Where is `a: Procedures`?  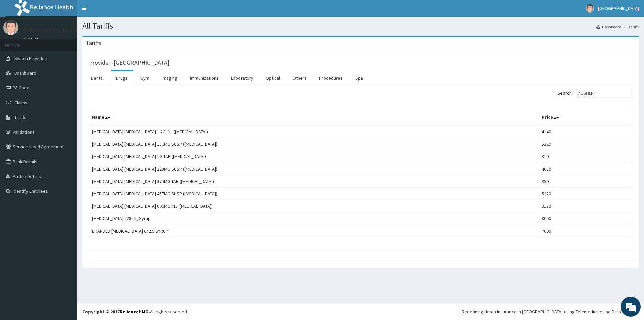
a: Procedures is located at coordinates (331, 78).